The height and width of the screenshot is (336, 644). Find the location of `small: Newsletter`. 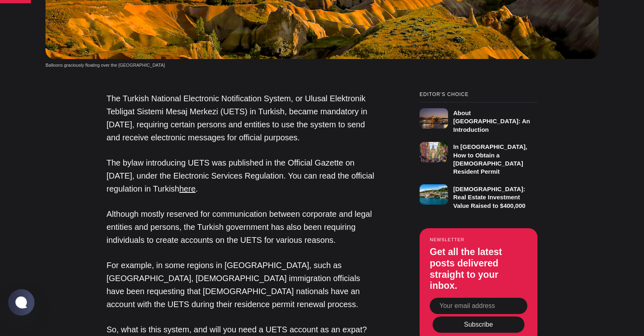

small: Newsletter is located at coordinates (478, 239).